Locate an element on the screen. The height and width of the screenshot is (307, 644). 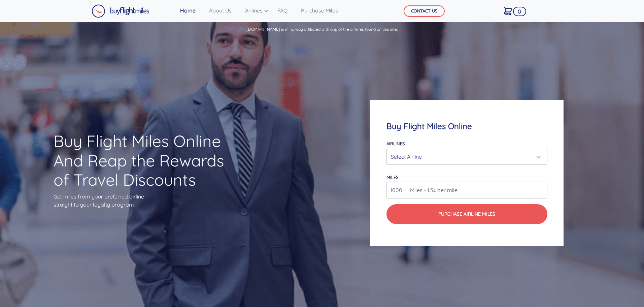
a: 0 is located at coordinates (508, 11).